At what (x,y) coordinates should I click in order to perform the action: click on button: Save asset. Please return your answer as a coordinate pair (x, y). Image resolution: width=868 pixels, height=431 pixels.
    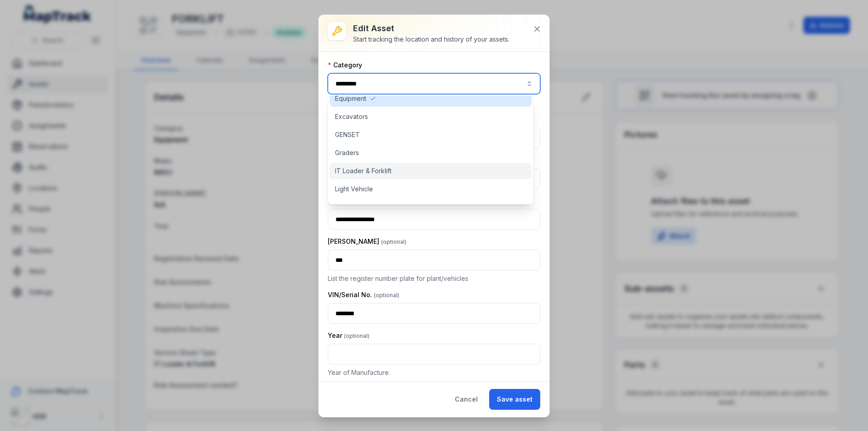
    Looking at the image, I should click on (514, 400).